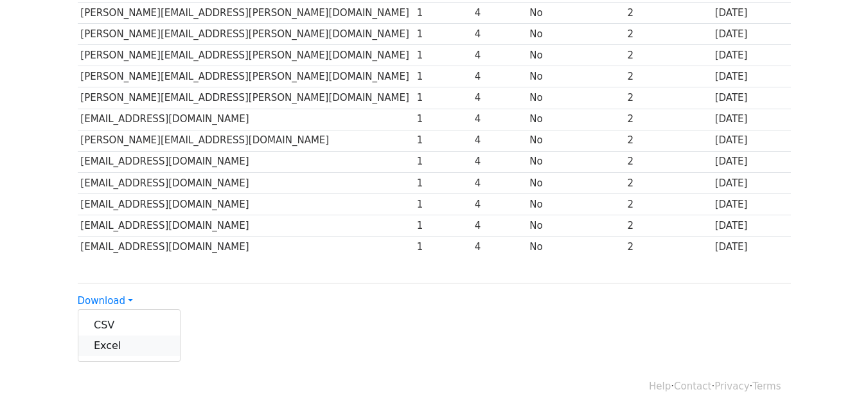  What do you see at coordinates (129, 325) in the screenshot?
I see `a: CSV` at bounding box center [129, 325].